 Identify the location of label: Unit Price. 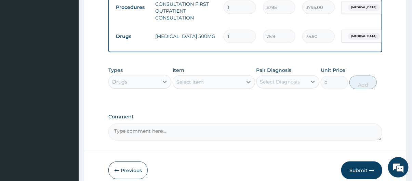
(333, 70).